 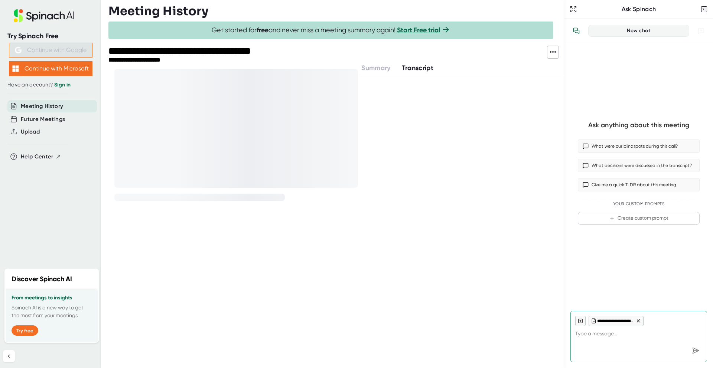 I want to click on h3: Meeting History, so click(x=158, y=11).